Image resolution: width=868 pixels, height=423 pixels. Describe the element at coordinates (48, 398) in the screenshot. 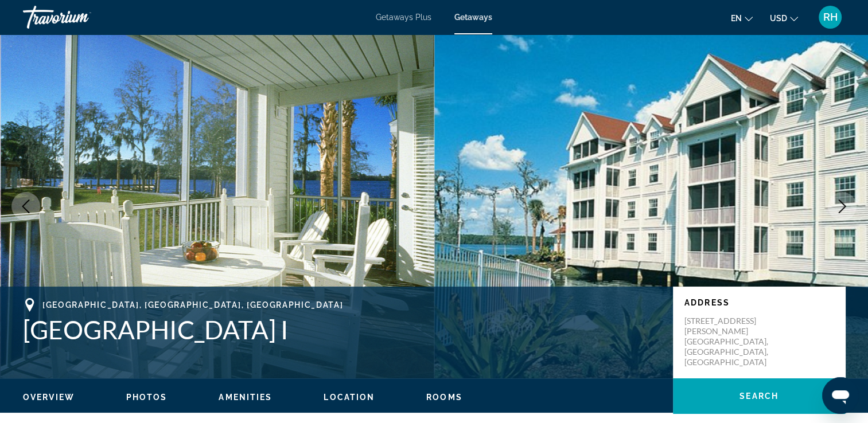

I see `span: Overview` at that location.